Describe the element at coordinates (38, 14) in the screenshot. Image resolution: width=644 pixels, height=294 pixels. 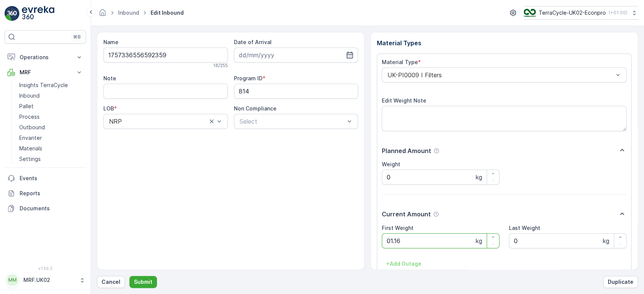
I see `img: logo_light-DOdMpM7g.png` at that location.